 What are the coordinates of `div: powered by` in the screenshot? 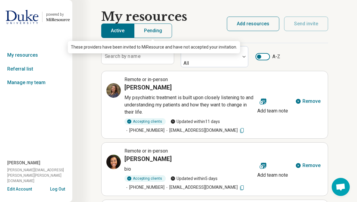 It's located at (58, 14).